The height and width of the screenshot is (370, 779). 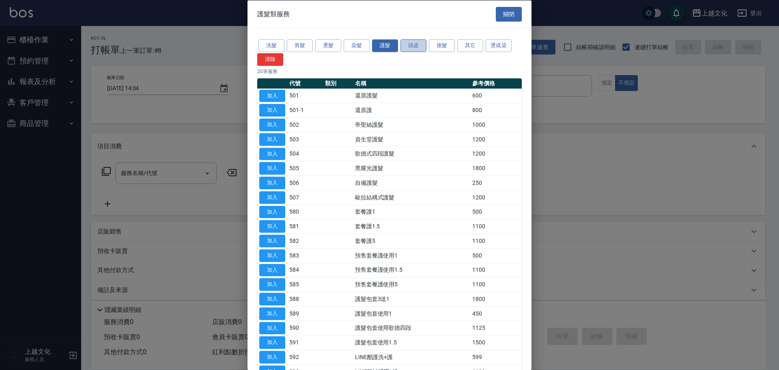 I want to click on td: 591, so click(x=305, y=342).